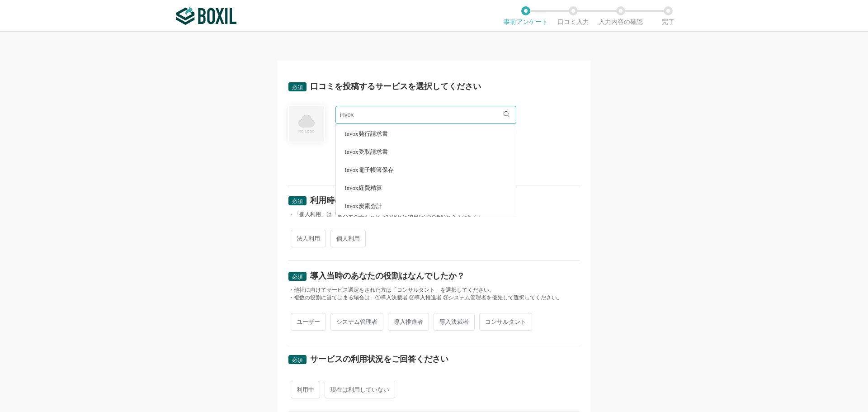 This screenshot has width=868, height=412. What do you see at coordinates (363, 206) in the screenshot?
I see `span: invox炭素会計` at bounding box center [363, 206].